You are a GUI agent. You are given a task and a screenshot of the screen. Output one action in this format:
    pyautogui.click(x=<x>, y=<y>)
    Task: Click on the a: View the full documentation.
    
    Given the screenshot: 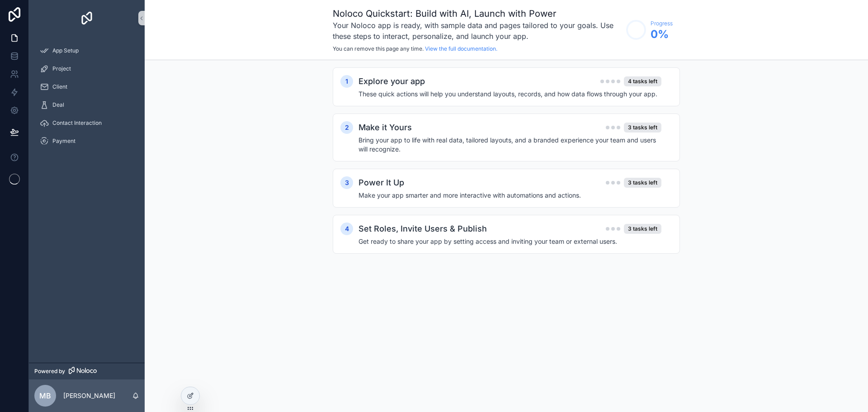 What is the action you would take?
    pyautogui.click(x=461, y=48)
    